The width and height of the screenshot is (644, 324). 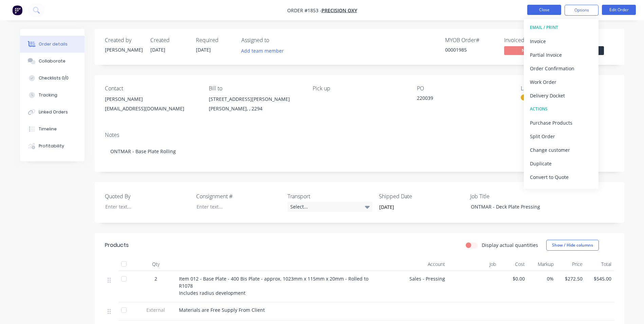 I want to click on div: Timeline, so click(x=48, y=129).